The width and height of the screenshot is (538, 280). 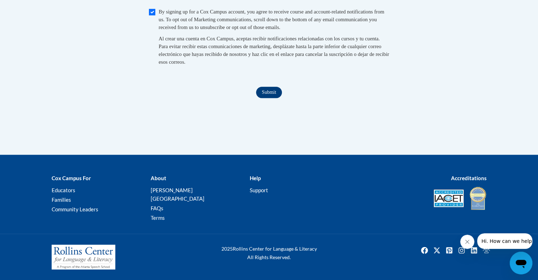 I want to click on a: Families, so click(x=61, y=199).